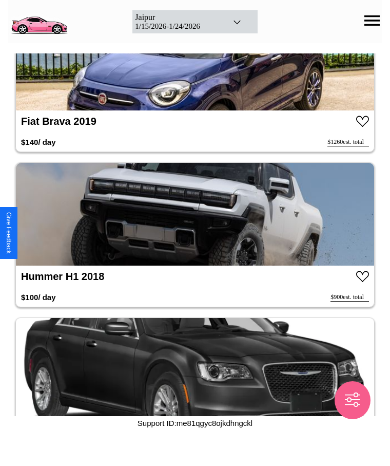 Image resolution: width=390 pixels, height=466 pixels. What do you see at coordinates (39, 142) in the screenshot?
I see `h3: $ 140 / day` at bounding box center [39, 142].